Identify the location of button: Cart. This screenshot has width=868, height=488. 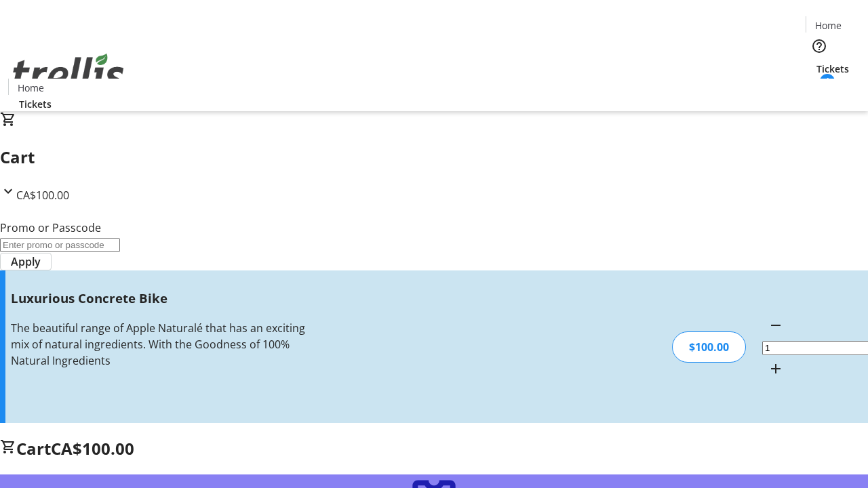
(819, 89).